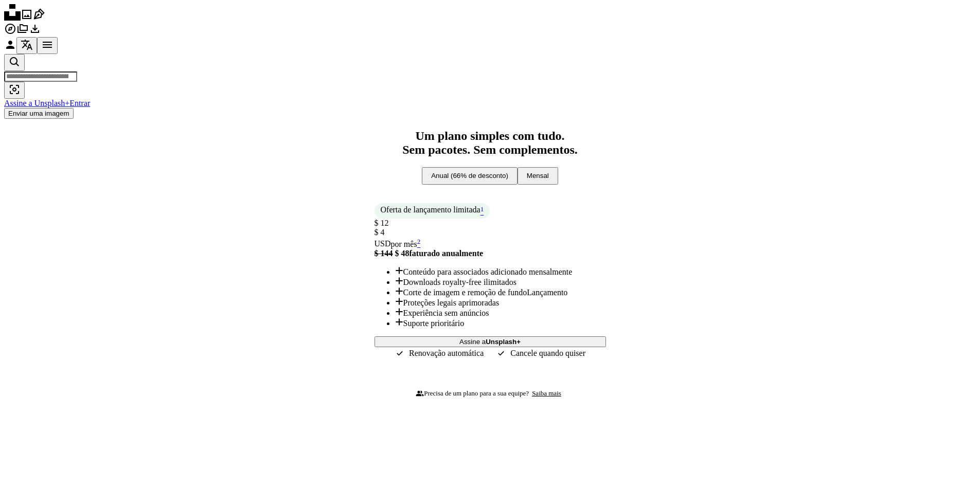 The width and height of the screenshot is (980, 486). I want to click on a: 2, so click(419, 243).